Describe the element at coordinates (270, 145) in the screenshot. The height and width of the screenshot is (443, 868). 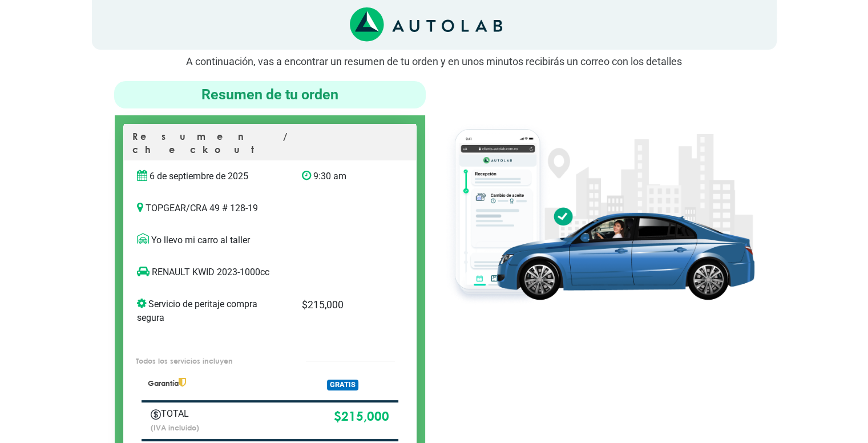
I see `p: Resumen / checkout` at that location.